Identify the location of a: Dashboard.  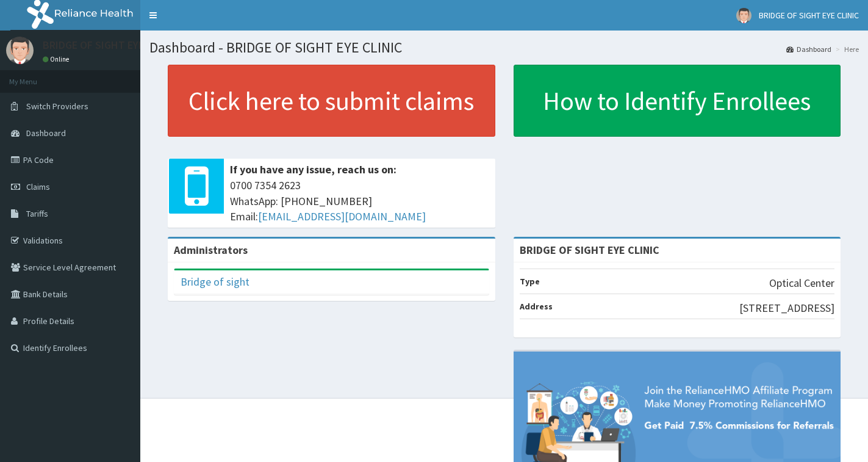
(809, 49).